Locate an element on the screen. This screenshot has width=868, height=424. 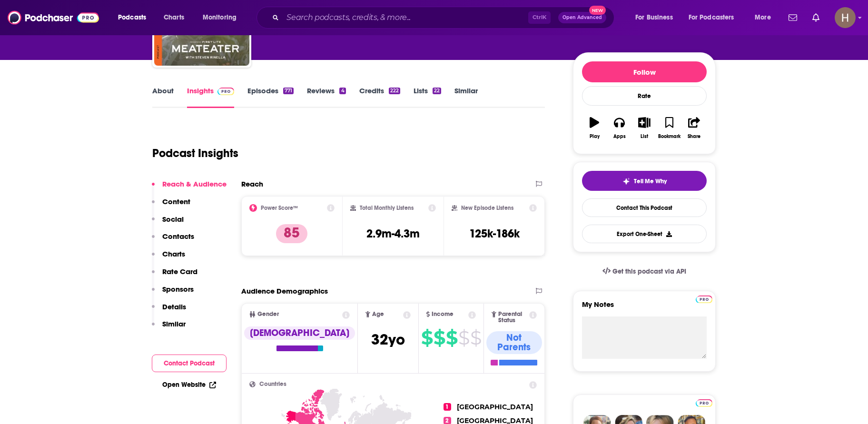
button: Similar is located at coordinates (168, 328).